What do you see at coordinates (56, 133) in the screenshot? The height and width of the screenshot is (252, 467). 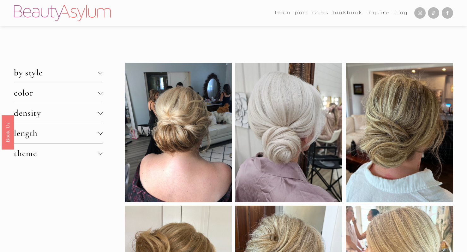 I see `span: length` at bounding box center [56, 133].